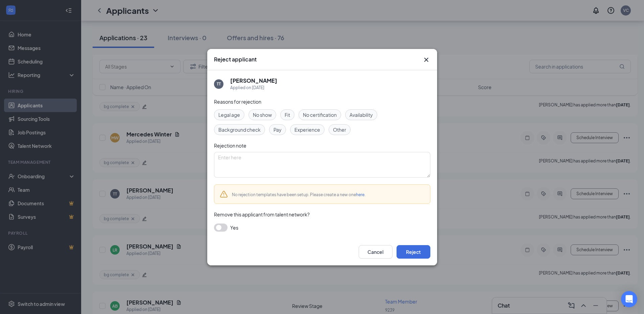 The image size is (644, 314). What do you see at coordinates (229, 115) in the screenshot?
I see `span: Legal age` at bounding box center [229, 115].